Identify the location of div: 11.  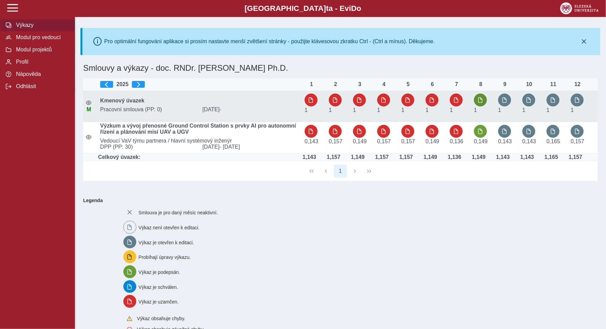
(553, 84).